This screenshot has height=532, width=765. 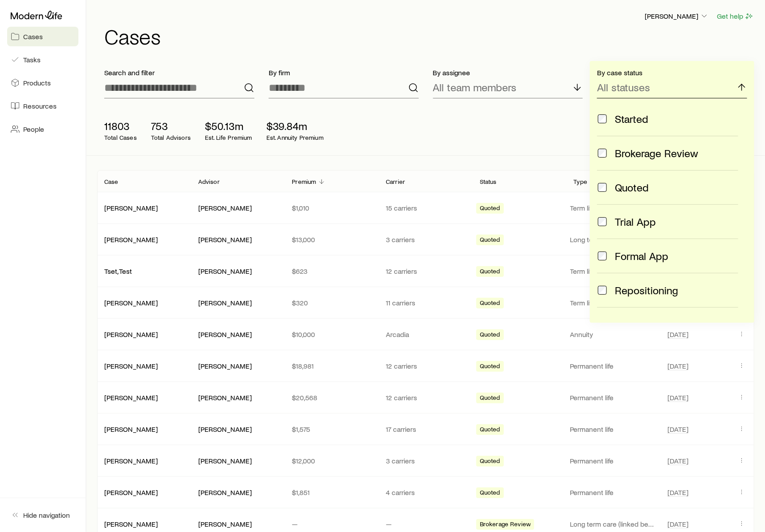 What do you see at coordinates (603, 188) in the screenshot?
I see `input: Quoted` at bounding box center [603, 188].